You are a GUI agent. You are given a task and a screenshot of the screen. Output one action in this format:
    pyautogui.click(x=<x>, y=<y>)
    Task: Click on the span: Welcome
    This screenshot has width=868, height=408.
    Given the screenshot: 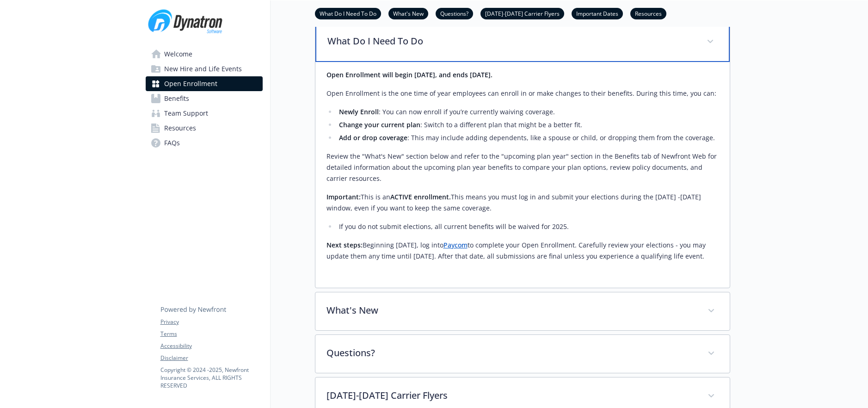 What is the action you would take?
    pyautogui.click(x=178, y=54)
    